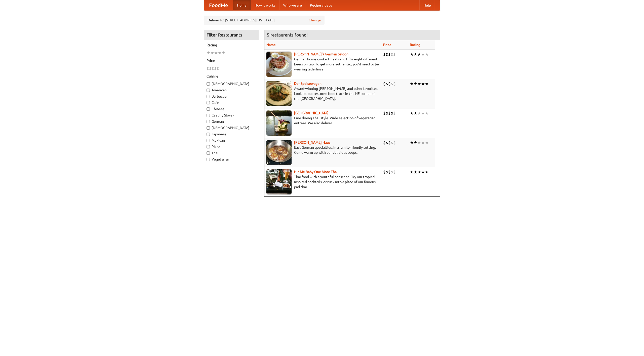 Image resolution: width=644 pixels, height=356 pixels. Describe the element at coordinates (231, 60) in the screenshot. I see `h5: Price` at that location.